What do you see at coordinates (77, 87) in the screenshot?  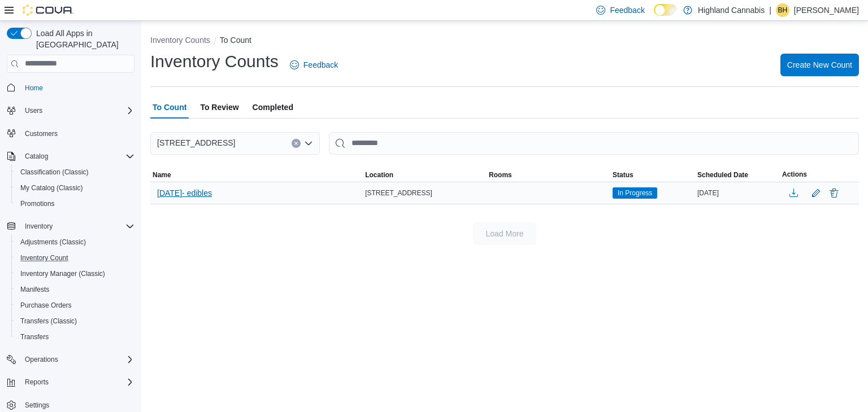 I see `span: Home` at bounding box center [77, 87].